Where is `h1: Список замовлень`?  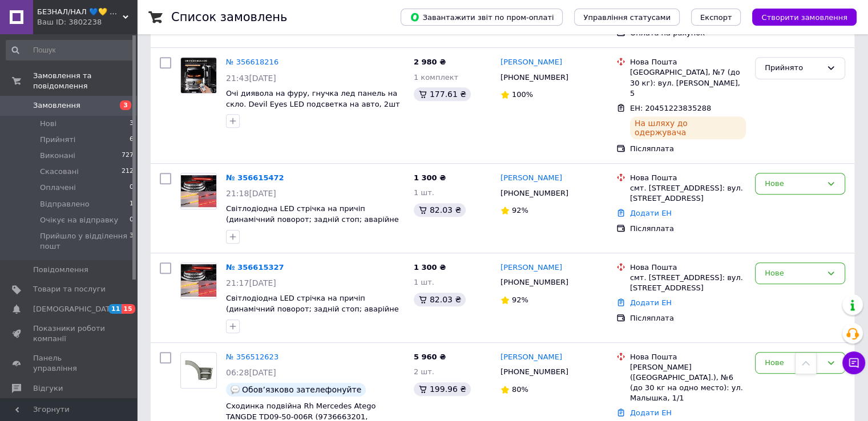 h1: Список замовлень is located at coordinates (229, 17).